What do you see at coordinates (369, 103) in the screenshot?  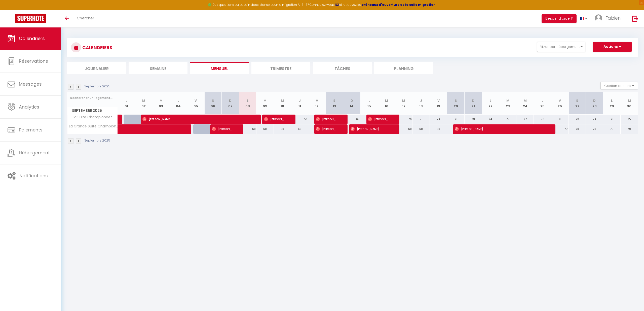 I see `th: 15` at bounding box center [369, 103].